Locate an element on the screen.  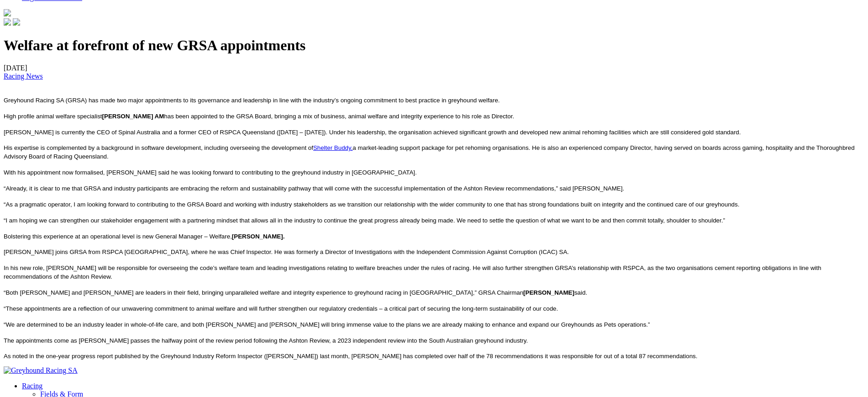
span: “As a pragmatic operator, I am looking forward to contributing to the GRSA Board and working with... is located at coordinates (371, 204).